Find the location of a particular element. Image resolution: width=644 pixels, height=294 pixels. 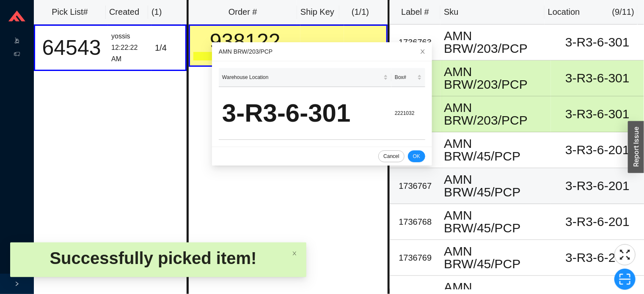

div: ( 1 / 1 ) is located at coordinates (360, 12).